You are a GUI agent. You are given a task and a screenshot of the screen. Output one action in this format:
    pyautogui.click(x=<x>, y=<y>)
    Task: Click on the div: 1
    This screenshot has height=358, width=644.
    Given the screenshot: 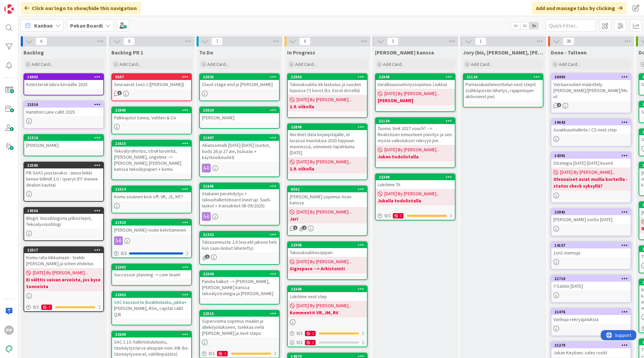 What is the action you would take?
    pyautogui.click(x=310, y=342)
    